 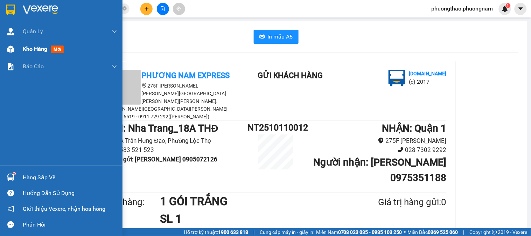 What do you see at coordinates (179, 9) in the screenshot?
I see `button: aim` at bounding box center [179, 9].